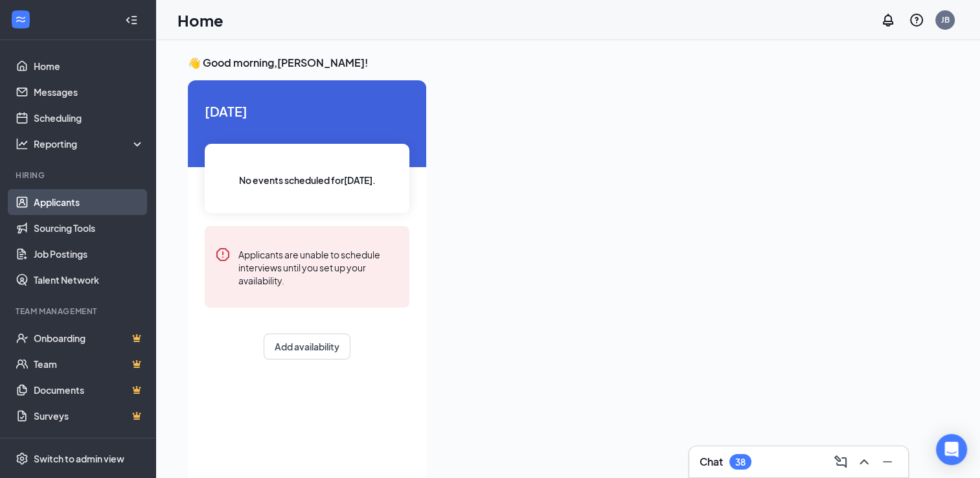 The width and height of the screenshot is (980, 478). I want to click on button: Minimize, so click(887, 462).